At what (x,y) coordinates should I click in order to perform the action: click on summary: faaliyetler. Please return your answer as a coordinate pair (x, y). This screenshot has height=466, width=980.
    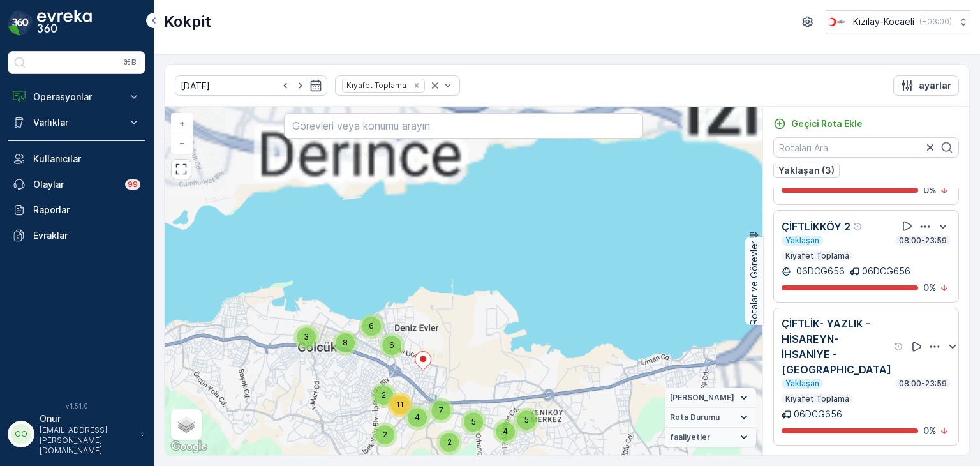
    Looking at the image, I should click on (710, 438).